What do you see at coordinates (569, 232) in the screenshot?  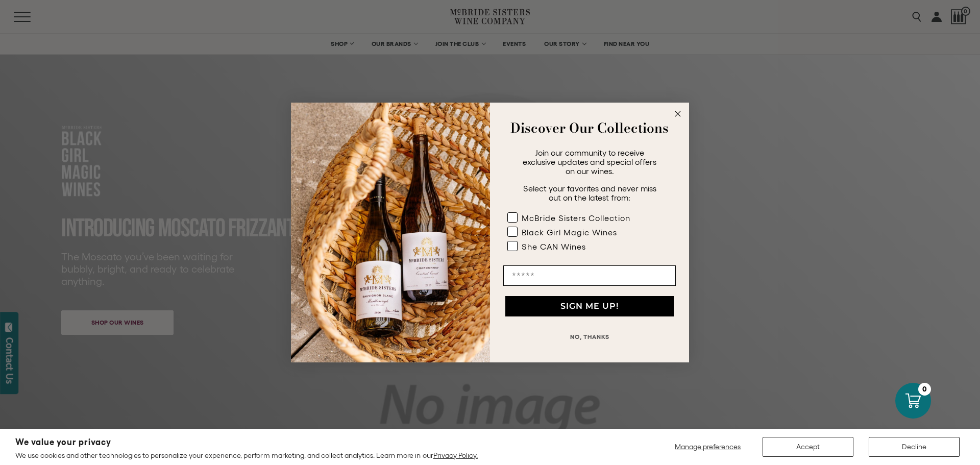 I see `div: Black Girl Magic Wines` at bounding box center [569, 232].